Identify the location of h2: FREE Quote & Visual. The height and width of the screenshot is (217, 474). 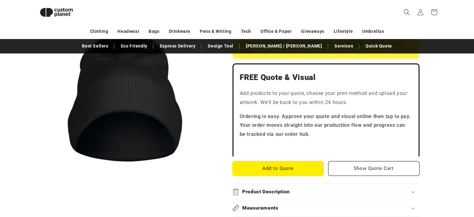
(326, 77).